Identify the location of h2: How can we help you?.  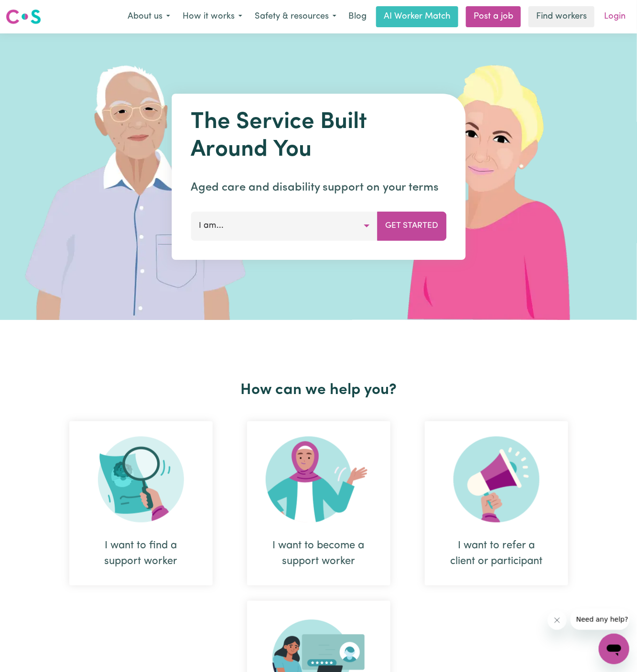
(318, 390).